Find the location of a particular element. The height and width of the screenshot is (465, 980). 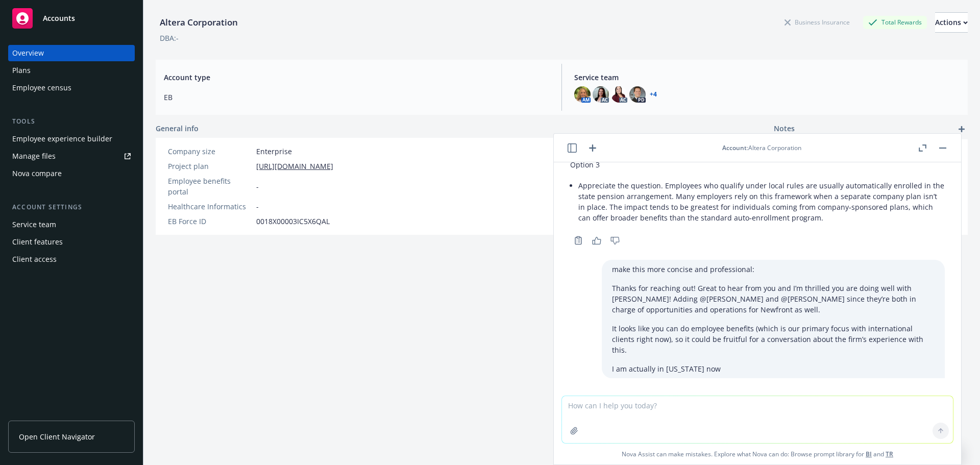

div: Project plan is located at coordinates (209, 166).